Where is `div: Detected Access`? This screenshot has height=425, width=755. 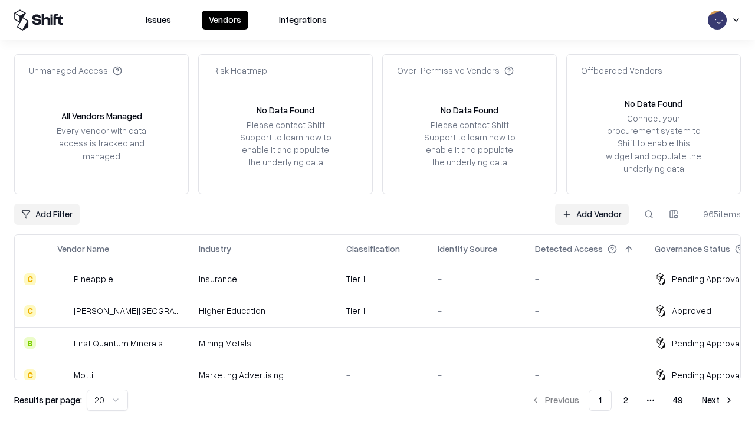
div: Detected Access is located at coordinates (569, 248).